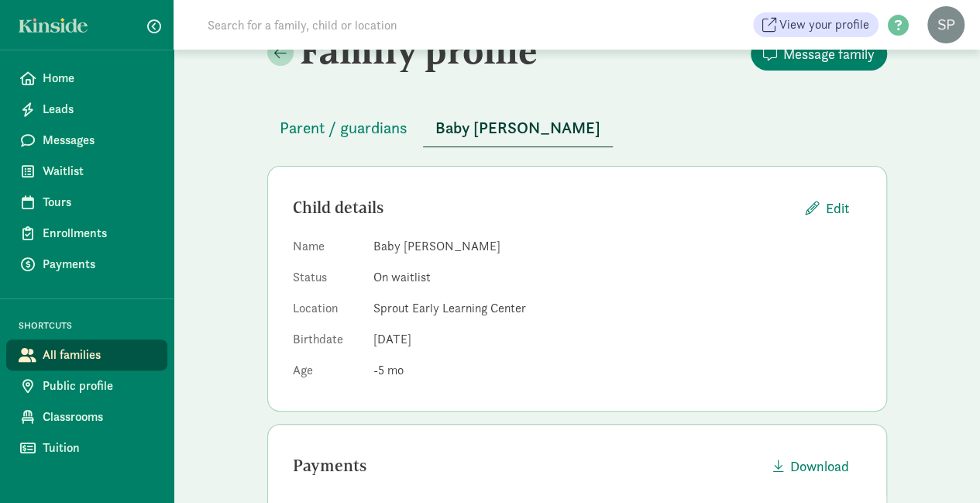  I want to click on span: -5, so click(388, 370).